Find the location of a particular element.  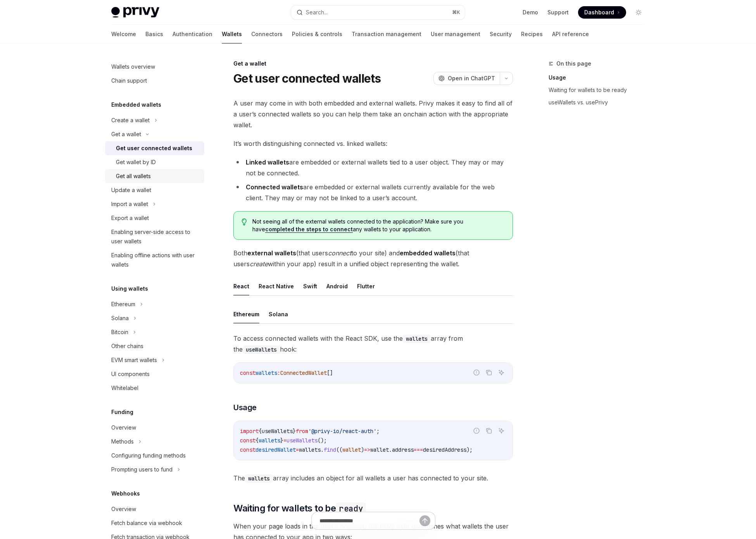

div: Import a wallet is located at coordinates (129, 204).